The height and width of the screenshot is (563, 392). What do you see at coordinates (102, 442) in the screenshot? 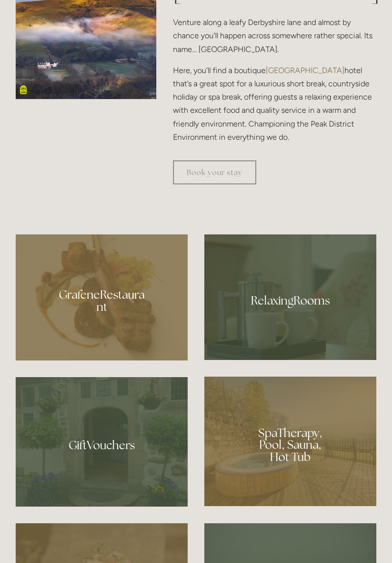
I see `a: External view of Losehill Hotel` at bounding box center [102, 442].